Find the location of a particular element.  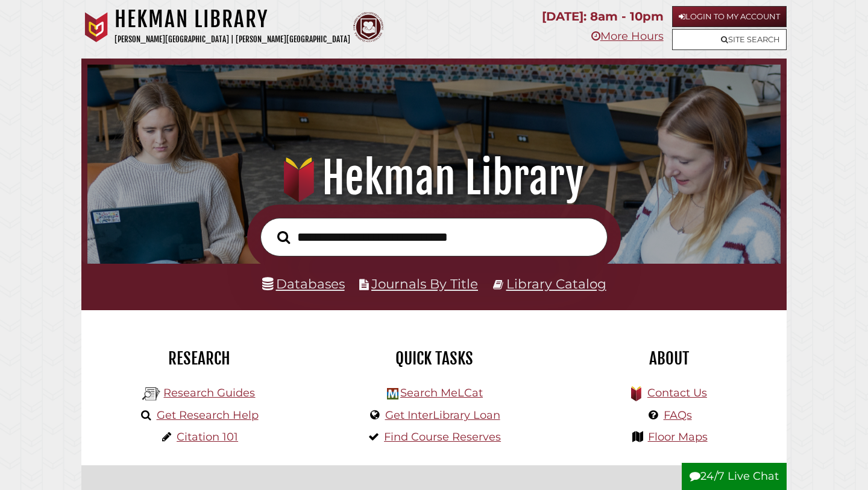

h2: Research is located at coordinates (199, 358).